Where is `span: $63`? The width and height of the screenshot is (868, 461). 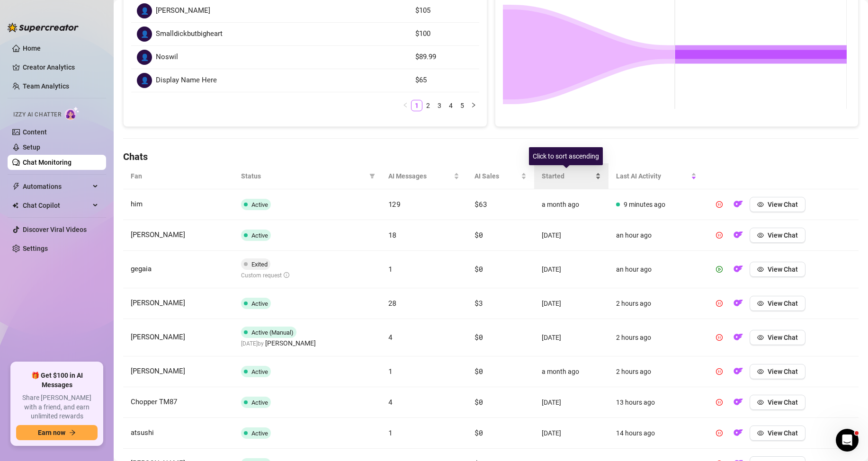
span: $63 is located at coordinates (480, 204).